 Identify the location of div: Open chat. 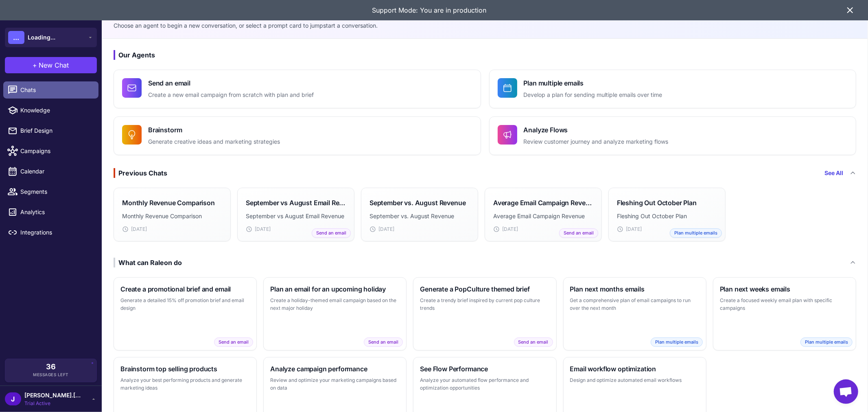
(846, 391).